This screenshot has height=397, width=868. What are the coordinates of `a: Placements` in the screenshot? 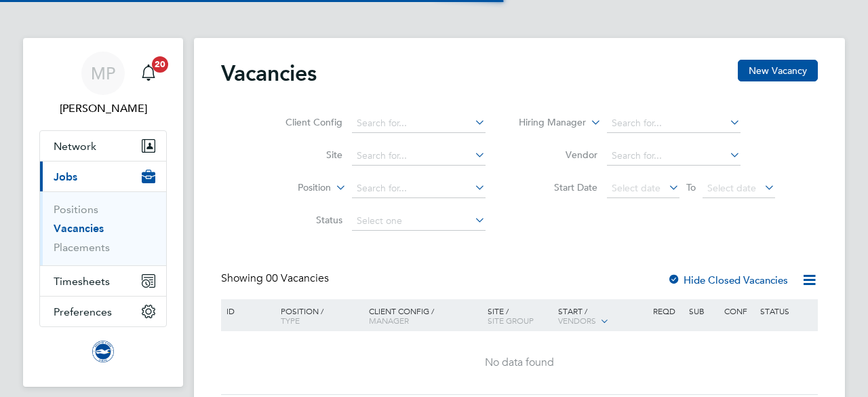 It's located at (82, 247).